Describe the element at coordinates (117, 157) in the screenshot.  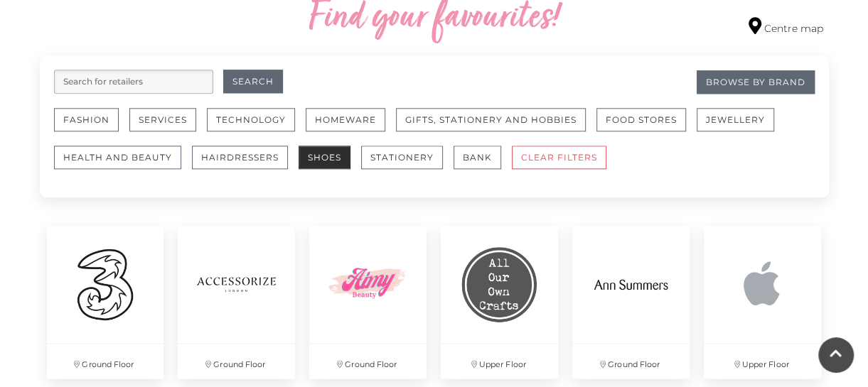
I see `button: Health and Beauty` at that location.